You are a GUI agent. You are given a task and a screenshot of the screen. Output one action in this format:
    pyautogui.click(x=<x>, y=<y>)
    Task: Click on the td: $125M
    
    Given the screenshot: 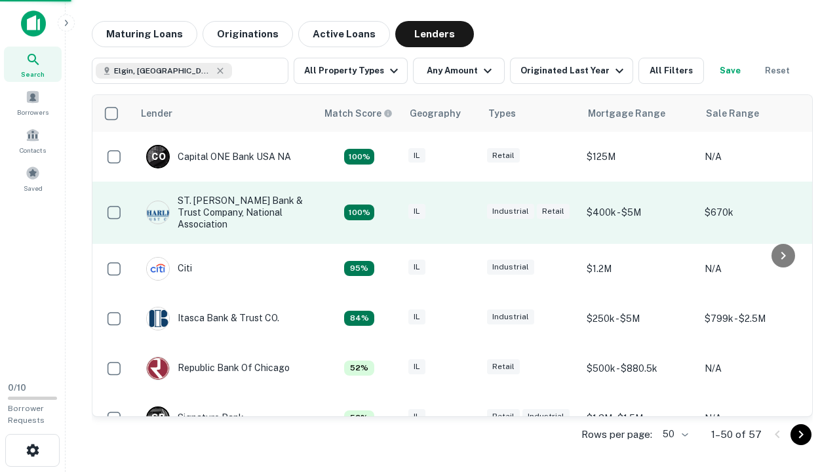 What is the action you would take?
    pyautogui.click(x=639, y=157)
    